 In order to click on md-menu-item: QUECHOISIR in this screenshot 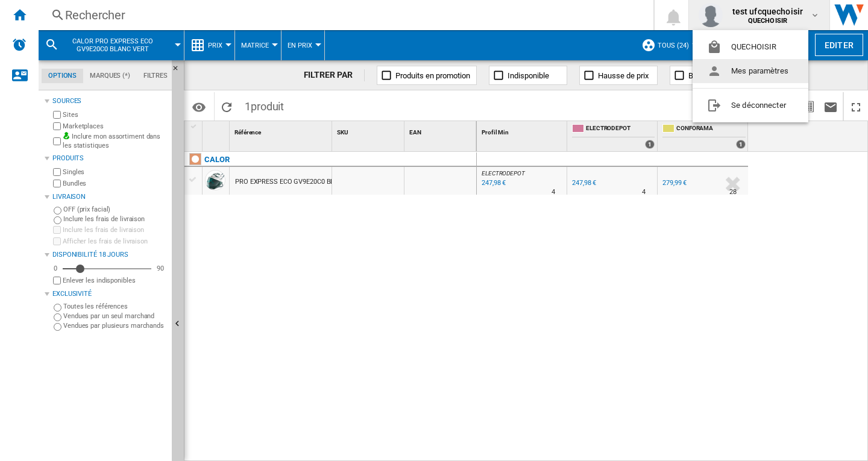, I will do `click(751, 47)`.